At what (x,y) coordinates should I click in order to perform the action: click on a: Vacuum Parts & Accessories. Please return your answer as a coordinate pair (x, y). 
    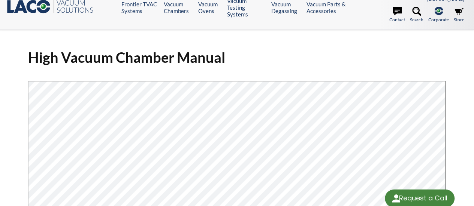
    Looking at the image, I should click on (328, 7).